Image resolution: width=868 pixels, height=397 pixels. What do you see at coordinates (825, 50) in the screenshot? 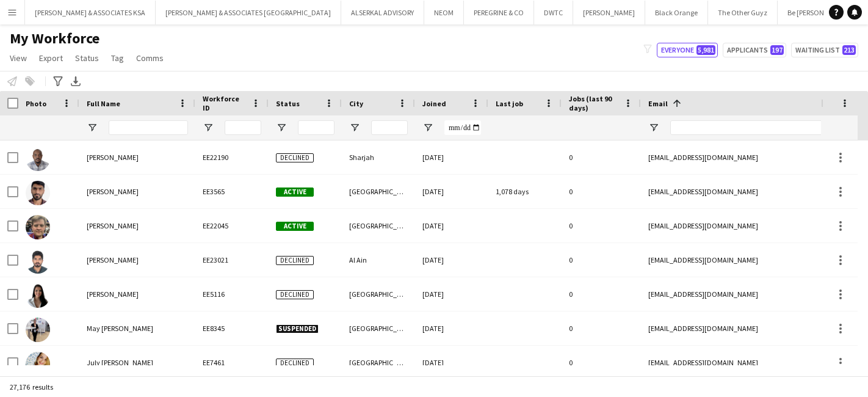
I see `button: Waiting list213` at bounding box center [825, 50].